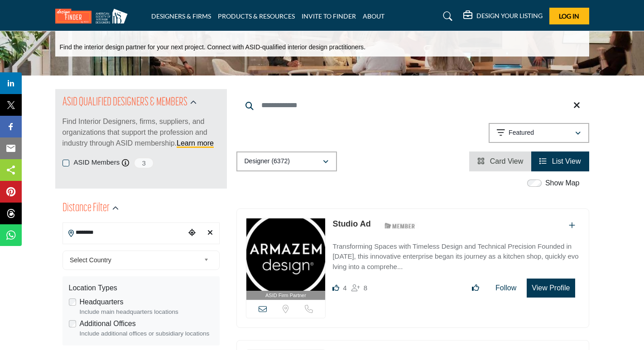 This screenshot has width=644, height=350. Describe the element at coordinates (510, 16) in the screenshot. I see `h5: DESIGN YOUR LISTING` at that location.